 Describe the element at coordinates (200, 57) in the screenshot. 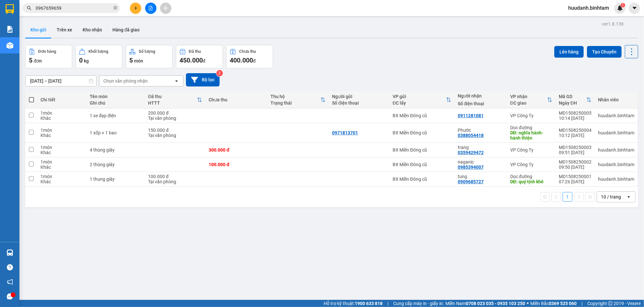

I see `button: Đã thu450.000đ` at that location.